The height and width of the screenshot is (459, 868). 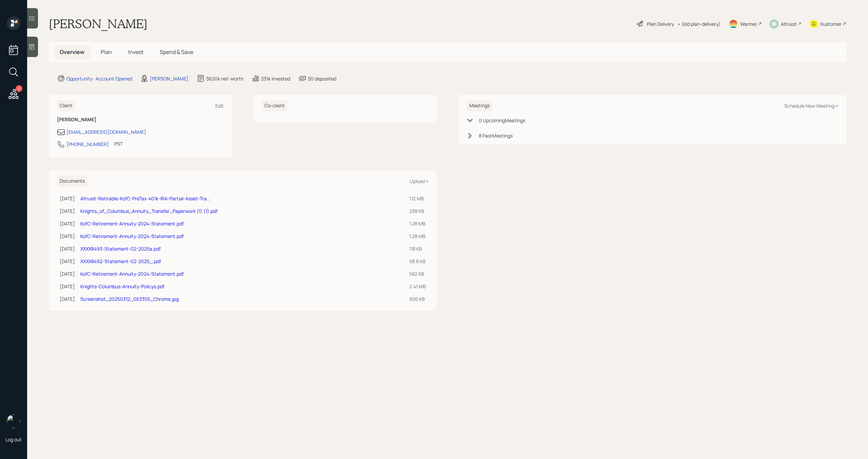 What do you see at coordinates (274, 105) in the screenshot?
I see `h6: Co-client` at bounding box center [274, 105].